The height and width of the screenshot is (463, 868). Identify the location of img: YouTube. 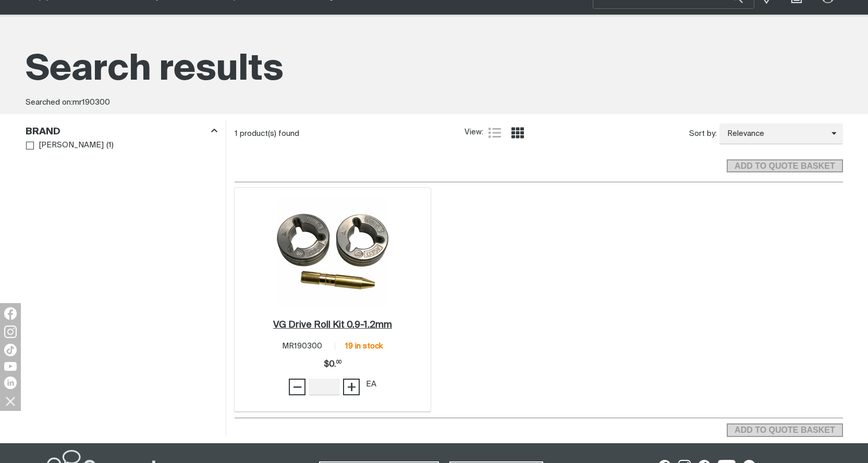
(10, 366).